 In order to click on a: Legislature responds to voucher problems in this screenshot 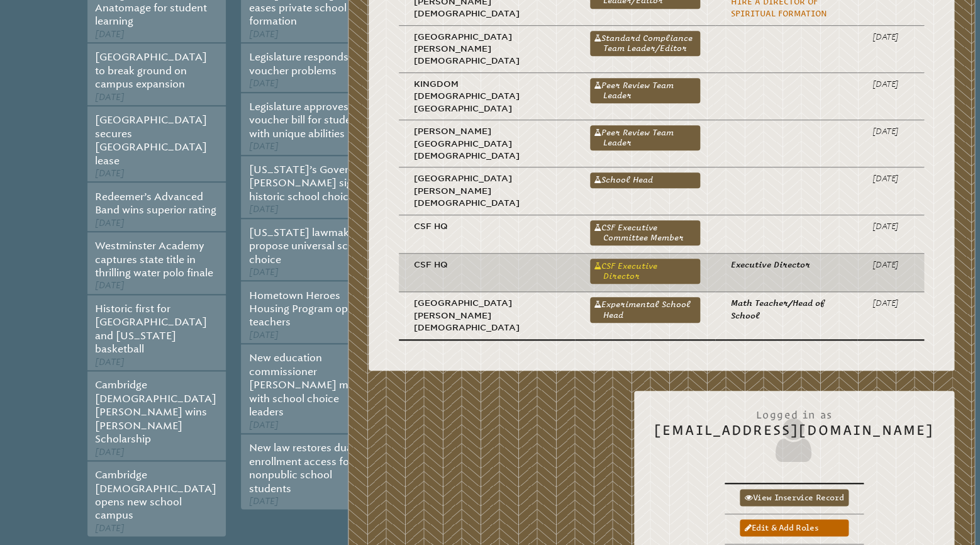, I will do `click(304, 64)`.